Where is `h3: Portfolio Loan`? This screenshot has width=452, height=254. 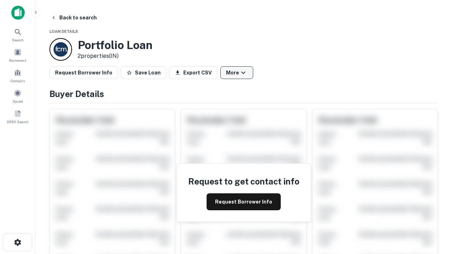
h3: Portfolio Loan is located at coordinates (115, 45).